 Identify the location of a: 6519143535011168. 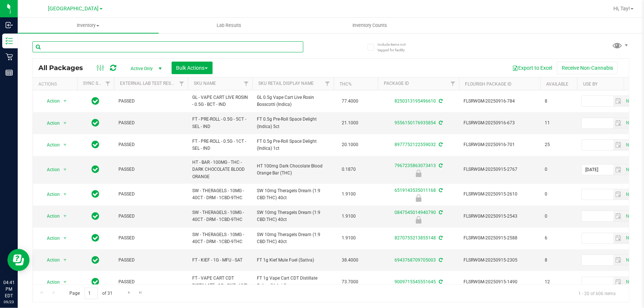
(415, 190).